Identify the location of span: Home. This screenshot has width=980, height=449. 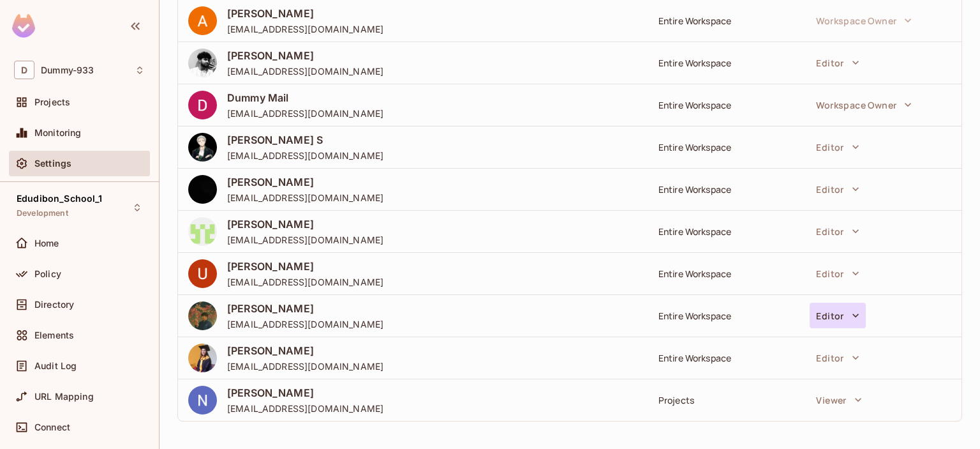
(46, 243).